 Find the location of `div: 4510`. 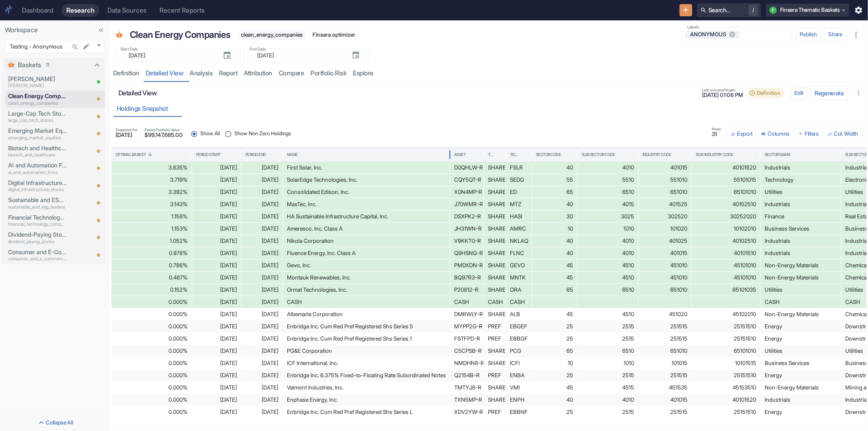

div: 4510 is located at coordinates (608, 314).